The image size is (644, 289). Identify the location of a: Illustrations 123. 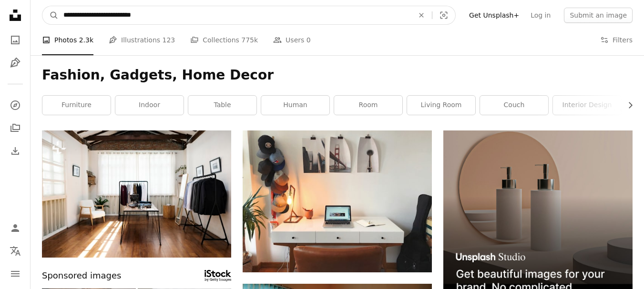
(142, 40).